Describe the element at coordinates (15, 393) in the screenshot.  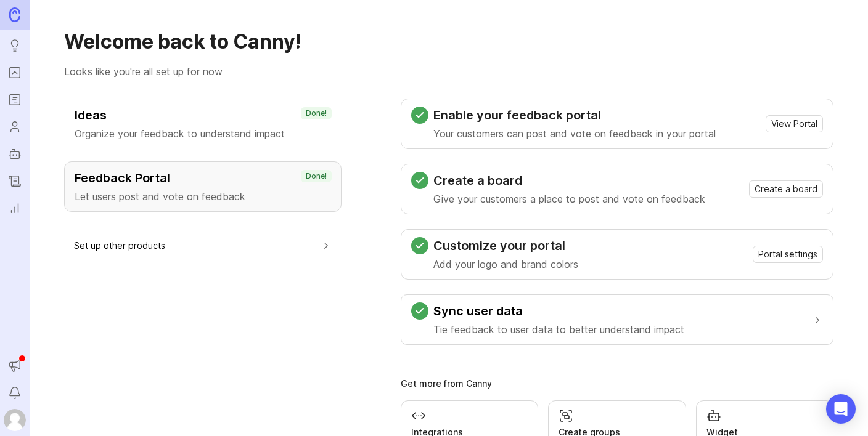
I see `button: Notifications` at that location.